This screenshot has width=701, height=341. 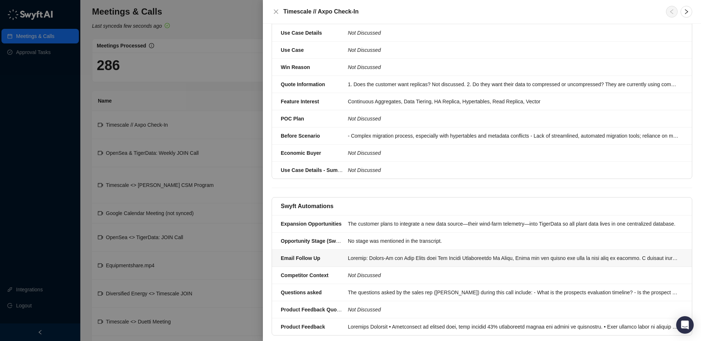 What do you see at coordinates (276, 12) in the screenshot?
I see `button: Close` at bounding box center [276, 12].